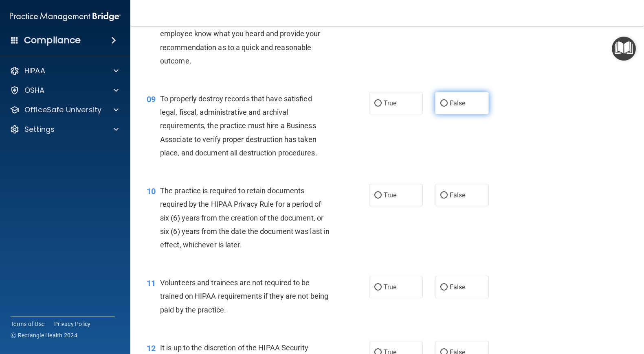 The height and width of the screenshot is (354, 644). I want to click on span: Volunteers and trainees are not required to be trained on HIPAA requirements if they are not bein..., so click(244, 296).